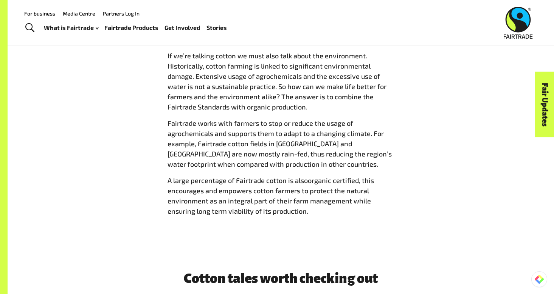  Describe the element at coordinates (238, 180) in the screenshot. I see `span: A large percentage of Fairtrade cotton is also` at that location.